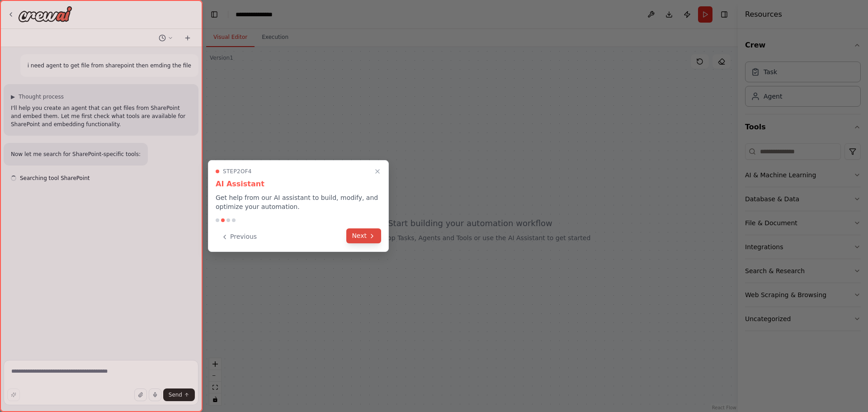 The height and width of the screenshot is (412, 868). What do you see at coordinates (363, 236) in the screenshot?
I see `button: Next` at bounding box center [363, 236].